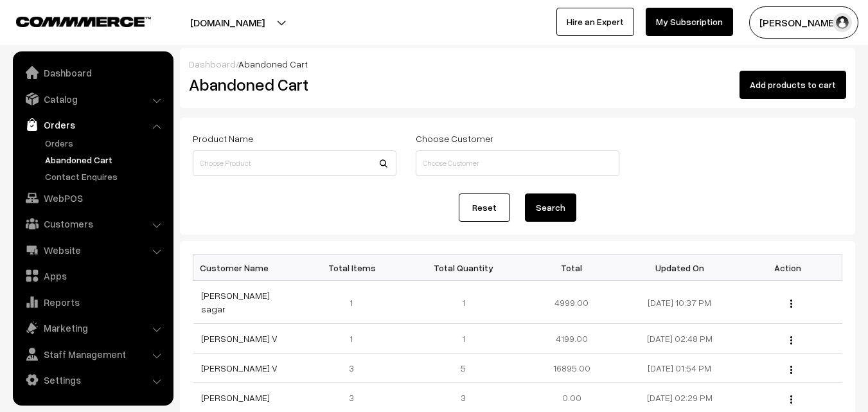 This screenshot has height=412, width=868. I want to click on button: Add products to cart, so click(793, 85).